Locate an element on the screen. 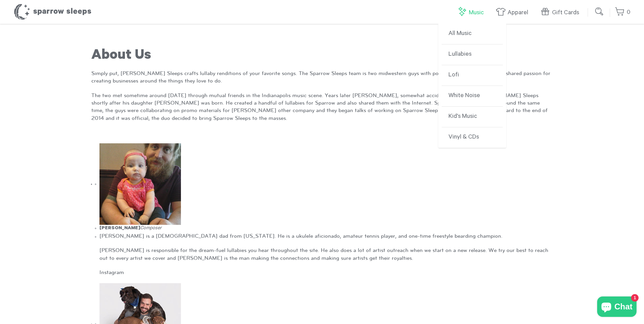  a: Lofi is located at coordinates (472, 75).